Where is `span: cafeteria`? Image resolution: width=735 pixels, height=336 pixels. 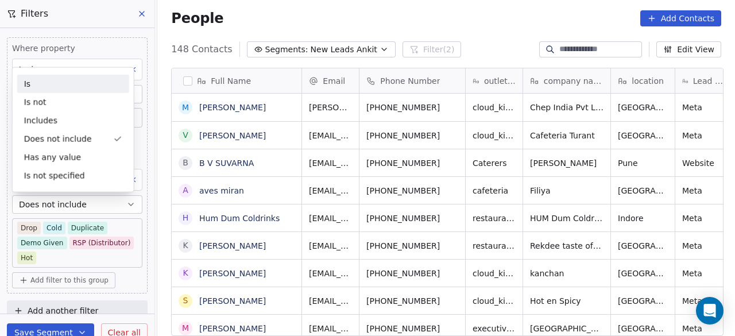
span: cafeteria is located at coordinates (494, 191).